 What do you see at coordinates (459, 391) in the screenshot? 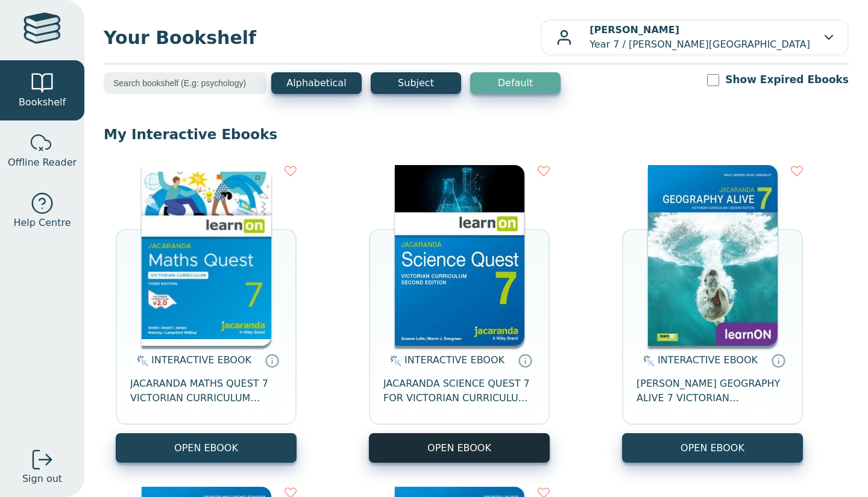
I see `span: JACARANDA SCIENCE QUEST 7 FOR VICTORIAN CURRICULUM LEARNON 2E EBOOK` at bounding box center [459, 391].